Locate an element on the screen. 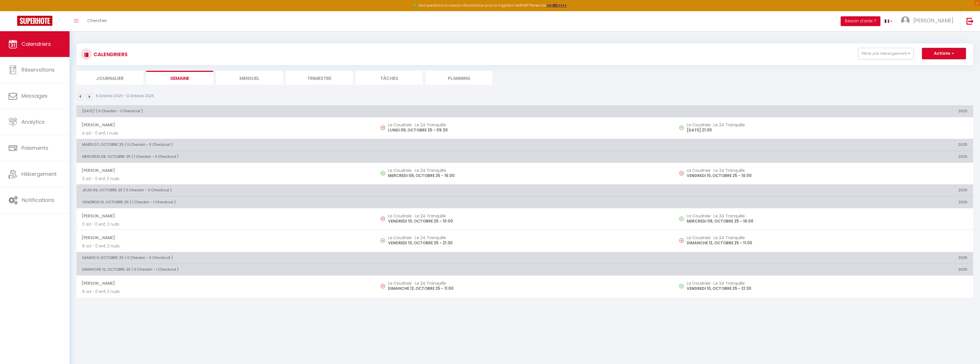 Image resolution: width=980 pixels, height=364 pixels. li: Mensuel is located at coordinates (250, 78).